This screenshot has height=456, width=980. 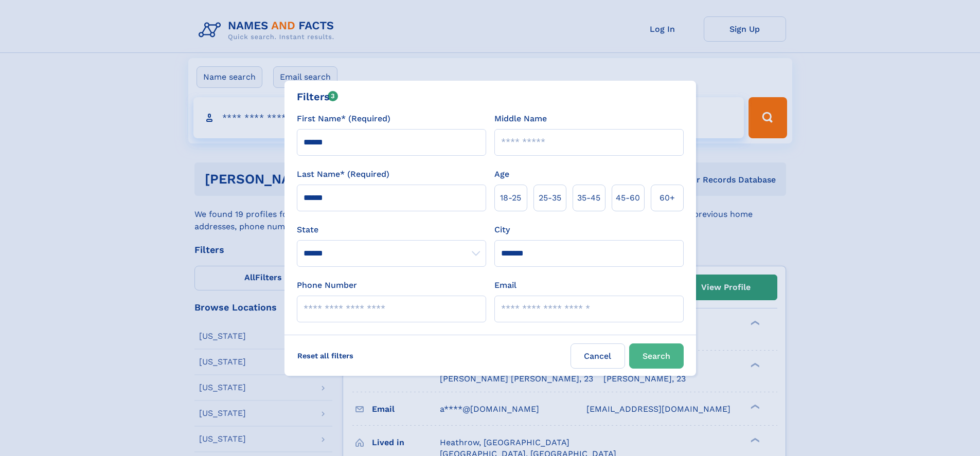 What do you see at coordinates (520, 119) in the screenshot?
I see `label: Middle Name` at bounding box center [520, 119].